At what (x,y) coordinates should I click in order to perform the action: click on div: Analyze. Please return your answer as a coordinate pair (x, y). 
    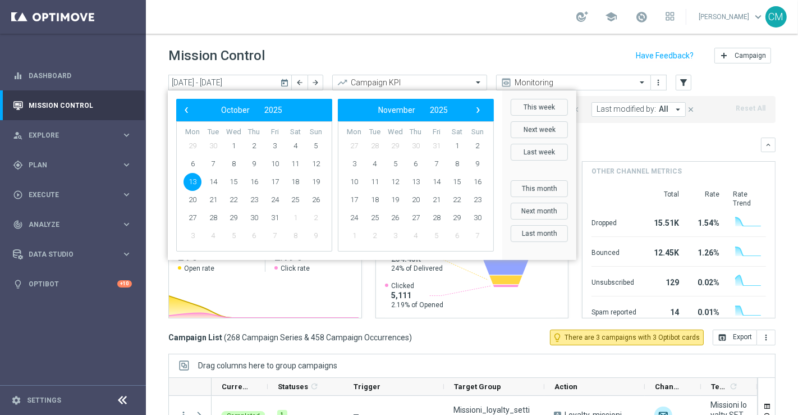
    Looking at the image, I should click on (67, 224).